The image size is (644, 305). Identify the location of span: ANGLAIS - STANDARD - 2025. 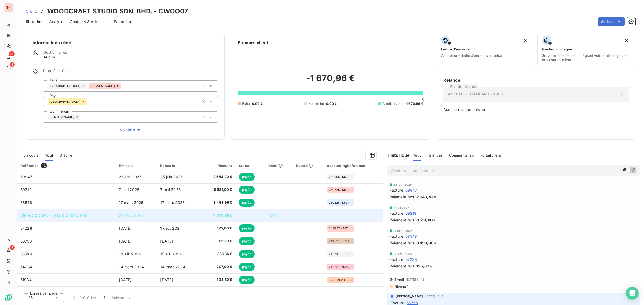
(475, 94).